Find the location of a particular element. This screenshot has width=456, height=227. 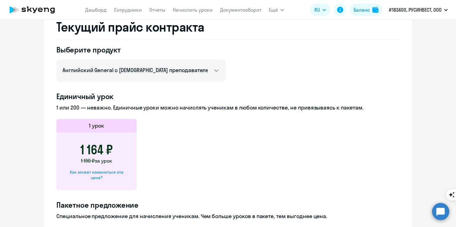

a: Отчеты is located at coordinates (157, 10).